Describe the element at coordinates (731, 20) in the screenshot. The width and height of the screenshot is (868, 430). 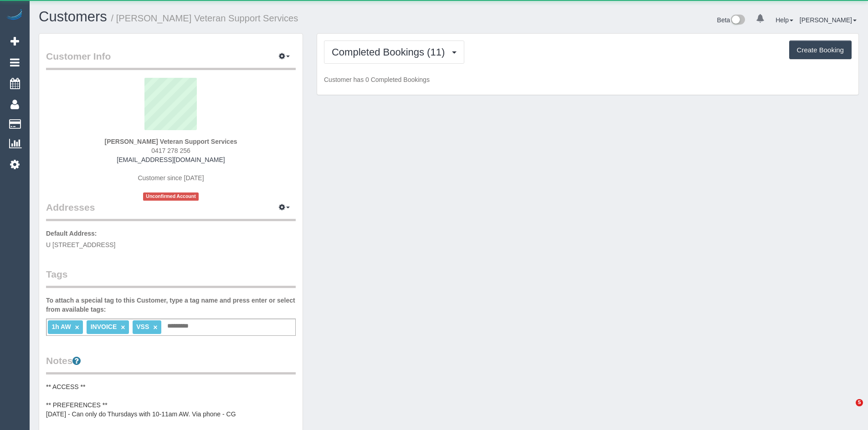
I see `a: Beta` at that location.